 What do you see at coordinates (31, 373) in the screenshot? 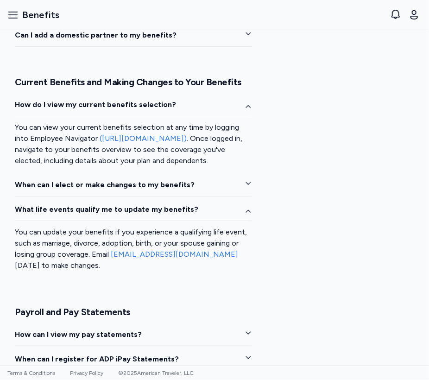
I see `a: Terms & Conditions` at bounding box center [31, 373].